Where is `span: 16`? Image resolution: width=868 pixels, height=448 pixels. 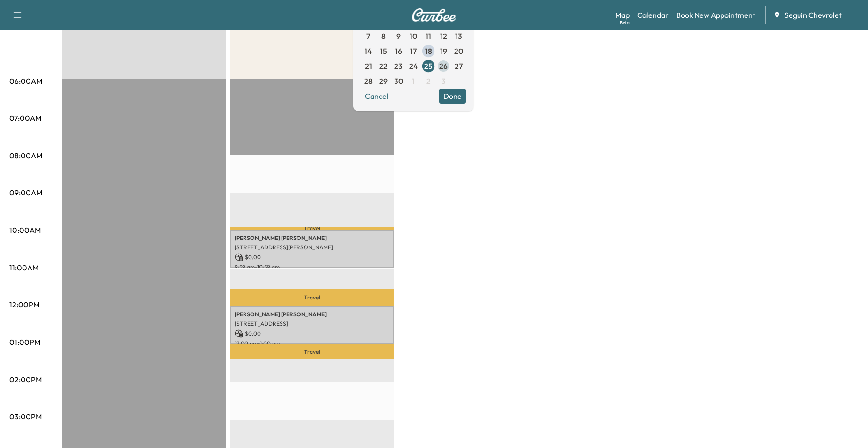 span: 16 is located at coordinates (399, 51).